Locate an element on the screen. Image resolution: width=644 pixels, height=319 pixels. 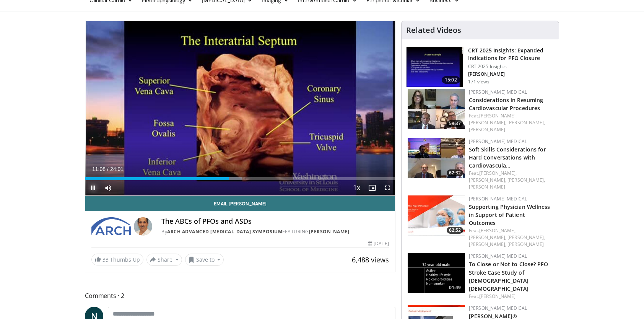
div: Progress Bar is located at coordinates (240, 178).